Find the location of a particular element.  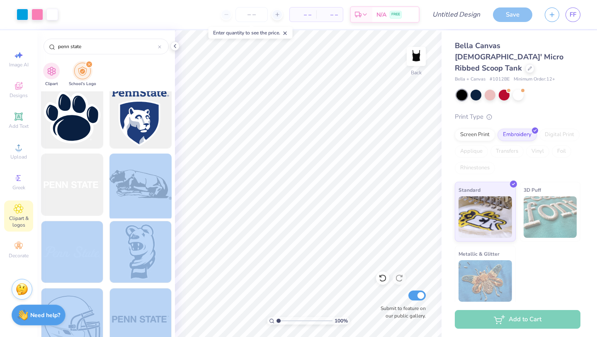

img: Standard is located at coordinates (485, 217).